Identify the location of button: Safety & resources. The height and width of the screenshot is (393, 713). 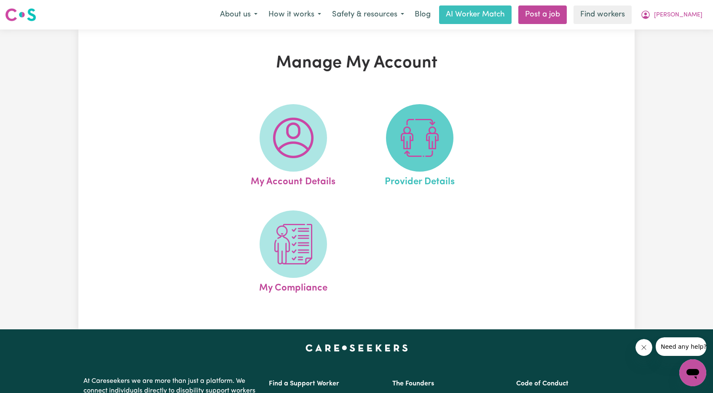
(368, 15).